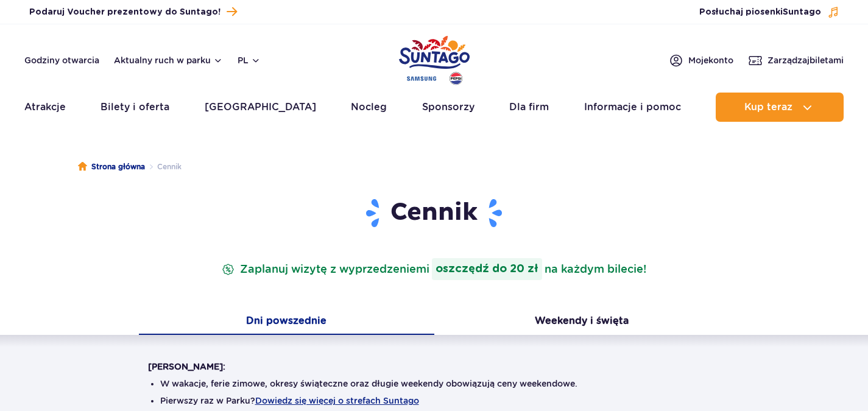  I want to click on span: Suntago, so click(802, 12).